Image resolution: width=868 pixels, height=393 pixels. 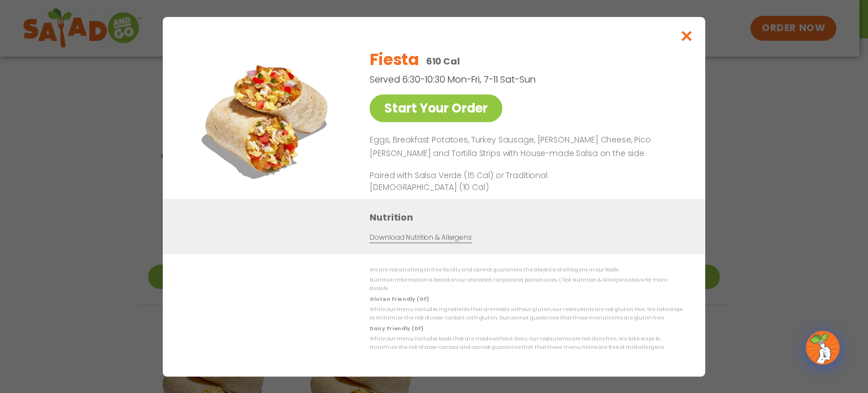 I want to click on a: Download Nutrition & Allergens, so click(x=421, y=237).